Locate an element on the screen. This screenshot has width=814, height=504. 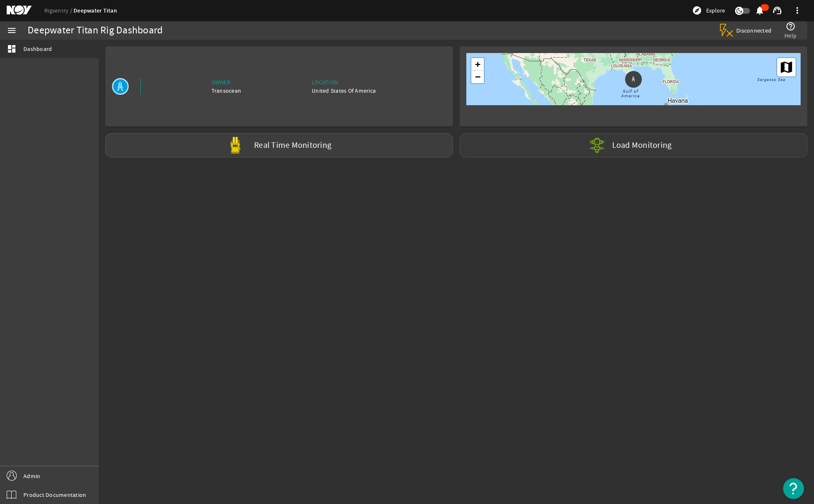
div: Deepwater Titan Rig Dashboard is located at coordinates (94, 30).